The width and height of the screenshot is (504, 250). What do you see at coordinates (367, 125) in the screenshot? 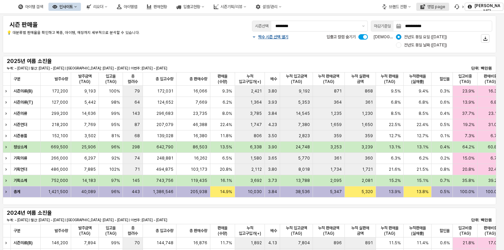
I see `span: 1,650` at bounding box center [367, 125].